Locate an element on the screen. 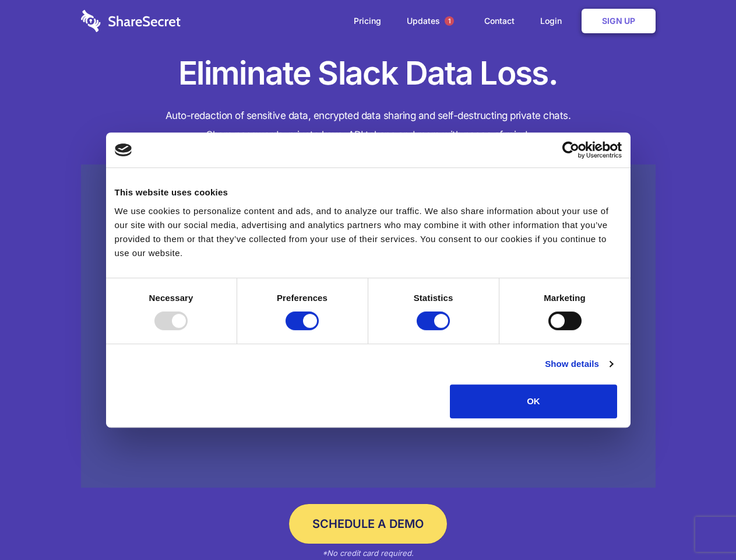 The image size is (736, 560). button: OK is located at coordinates (533, 401).